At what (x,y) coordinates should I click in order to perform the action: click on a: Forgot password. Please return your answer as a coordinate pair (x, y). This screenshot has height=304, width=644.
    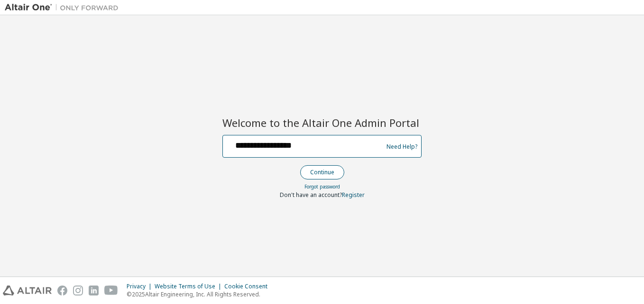
    Looking at the image, I should click on (322, 187).